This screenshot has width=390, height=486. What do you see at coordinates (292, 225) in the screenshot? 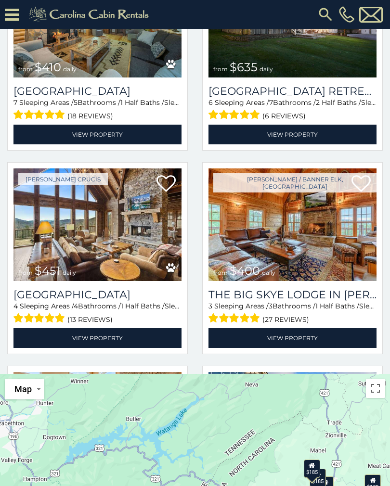
I see `a: The Big Skye Lodge in Valle Crucis from $400 daily` at bounding box center [292, 225].